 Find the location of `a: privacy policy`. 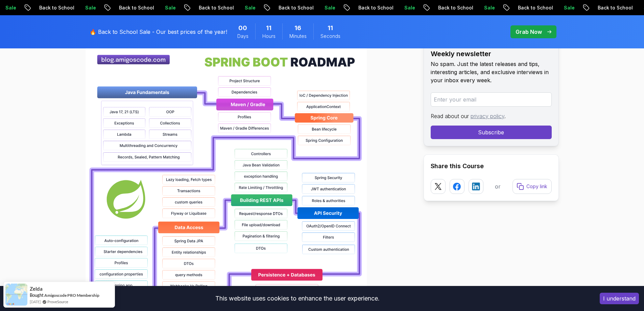

a: privacy policy is located at coordinates (488, 116).